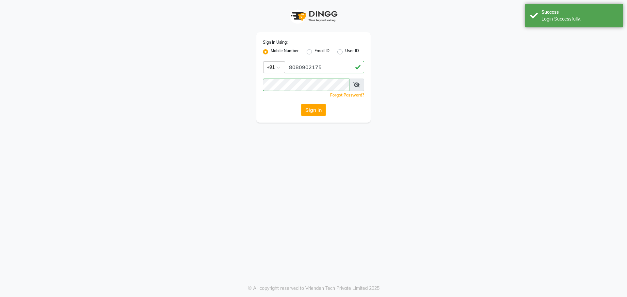 Image resolution: width=627 pixels, height=297 pixels. What do you see at coordinates (275, 42) in the screenshot?
I see `label: Sign In Using:` at bounding box center [275, 42].